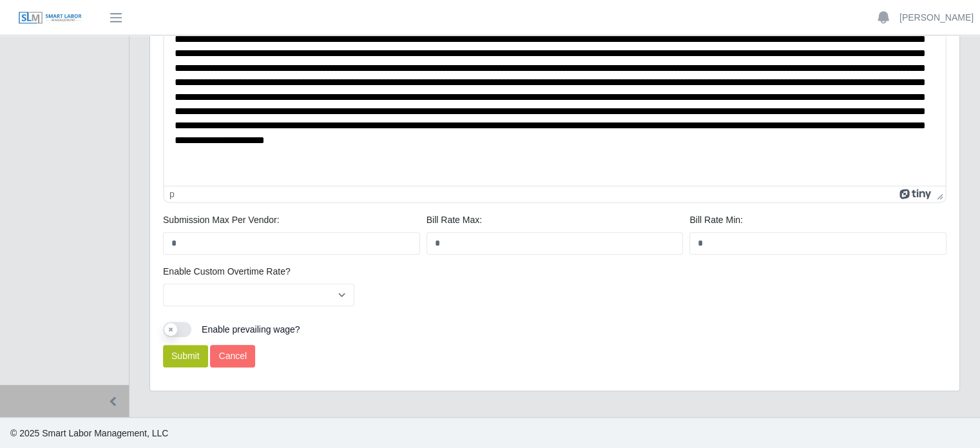 The width and height of the screenshot is (980, 448). I want to click on a: Cancel, so click(232, 355).